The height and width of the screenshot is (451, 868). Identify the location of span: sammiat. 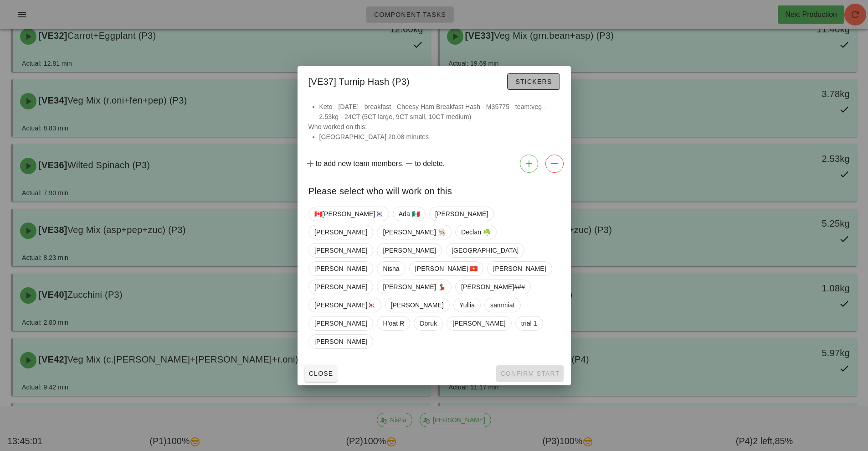
(503, 305).